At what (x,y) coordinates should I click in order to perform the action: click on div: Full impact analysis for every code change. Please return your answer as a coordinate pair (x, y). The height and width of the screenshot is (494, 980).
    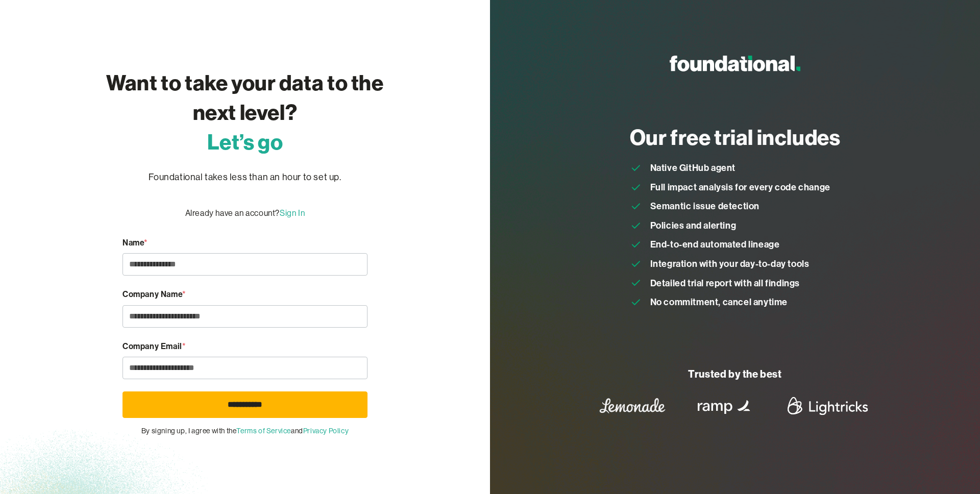
    Looking at the image, I should click on (740, 187).